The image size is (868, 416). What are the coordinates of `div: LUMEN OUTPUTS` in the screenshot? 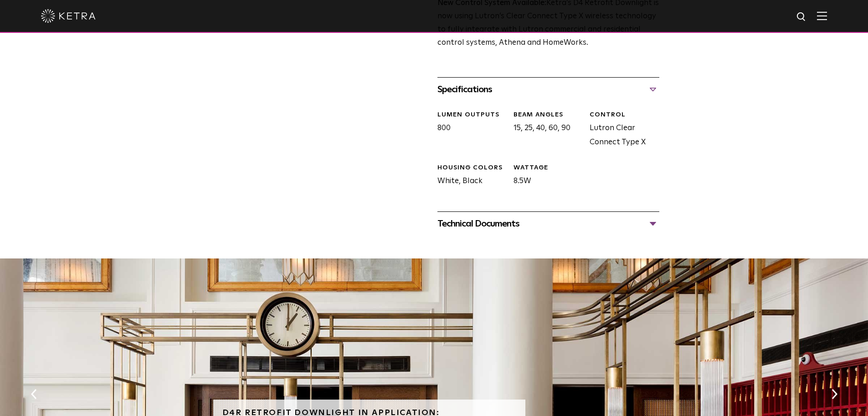 It's located at (472, 115).